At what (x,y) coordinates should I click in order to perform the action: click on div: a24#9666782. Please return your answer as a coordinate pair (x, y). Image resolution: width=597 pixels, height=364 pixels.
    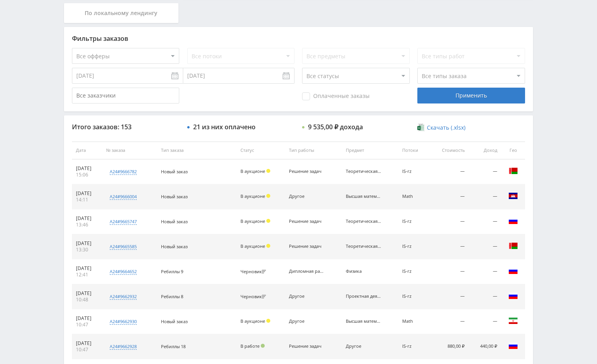
    Looking at the image, I should click on (123, 171).